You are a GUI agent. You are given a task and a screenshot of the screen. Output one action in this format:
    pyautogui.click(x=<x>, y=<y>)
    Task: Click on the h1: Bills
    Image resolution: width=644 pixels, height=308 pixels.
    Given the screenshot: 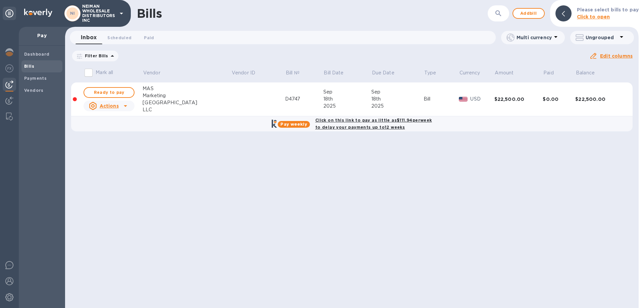 What is the action you would take?
    pyautogui.click(x=149, y=14)
    